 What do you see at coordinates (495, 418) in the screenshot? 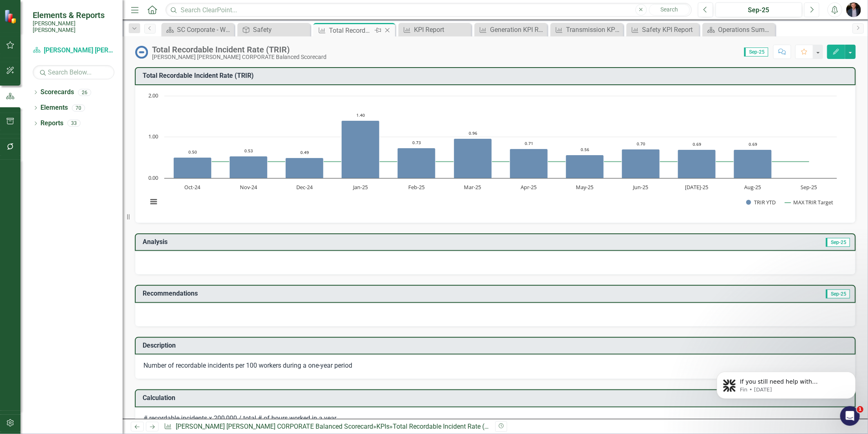
I see `div: # recordable incidents x 200,000 / total # of hours worked in a year` at bounding box center [495, 418].